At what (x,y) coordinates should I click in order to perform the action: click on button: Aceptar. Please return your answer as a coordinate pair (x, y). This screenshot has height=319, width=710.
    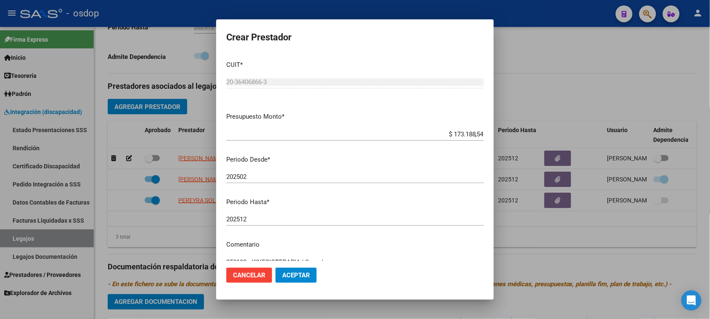
    Looking at the image, I should click on (296, 275).